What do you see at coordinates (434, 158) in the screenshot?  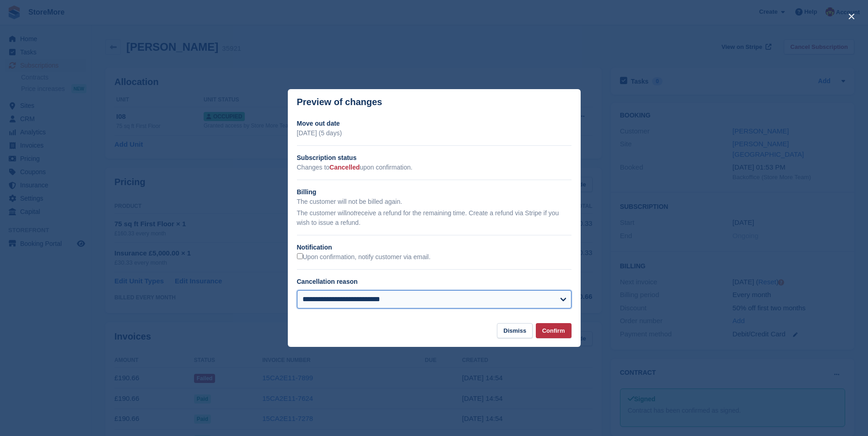 I see `h2: Subscription status` at bounding box center [434, 158].